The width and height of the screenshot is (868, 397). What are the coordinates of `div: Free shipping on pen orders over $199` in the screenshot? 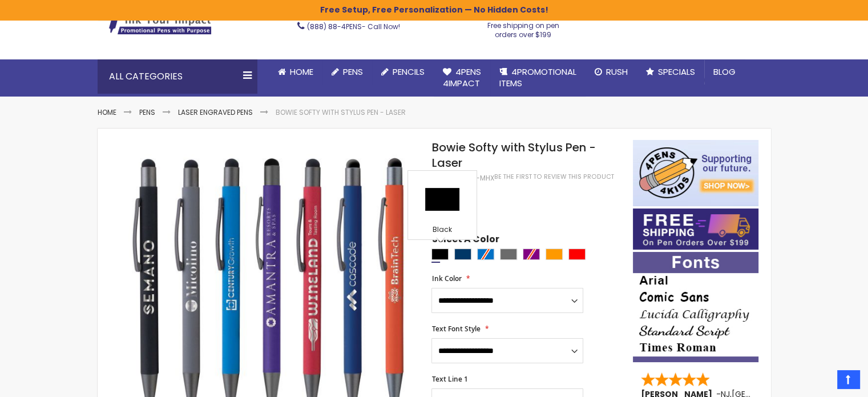 It's located at (523, 28).